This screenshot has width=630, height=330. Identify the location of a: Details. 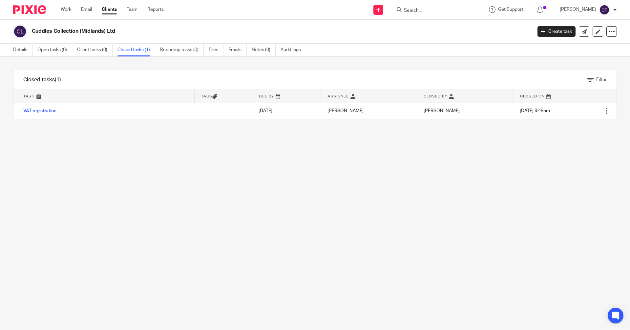
(23, 50).